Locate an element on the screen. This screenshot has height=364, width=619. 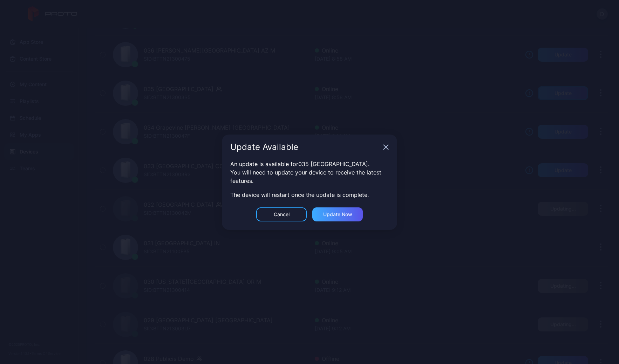
button: Update now is located at coordinates (338, 214).